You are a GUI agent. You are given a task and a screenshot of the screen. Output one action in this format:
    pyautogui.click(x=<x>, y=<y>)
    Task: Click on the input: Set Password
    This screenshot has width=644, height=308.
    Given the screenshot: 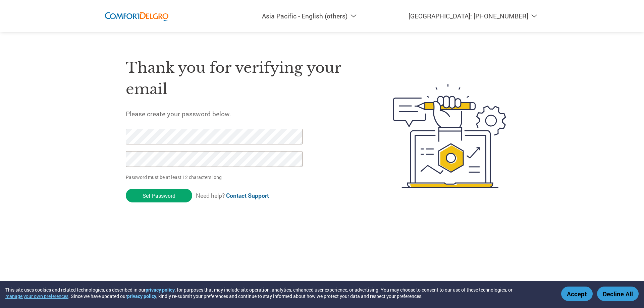 What is the action you would take?
    pyautogui.click(x=159, y=195)
    